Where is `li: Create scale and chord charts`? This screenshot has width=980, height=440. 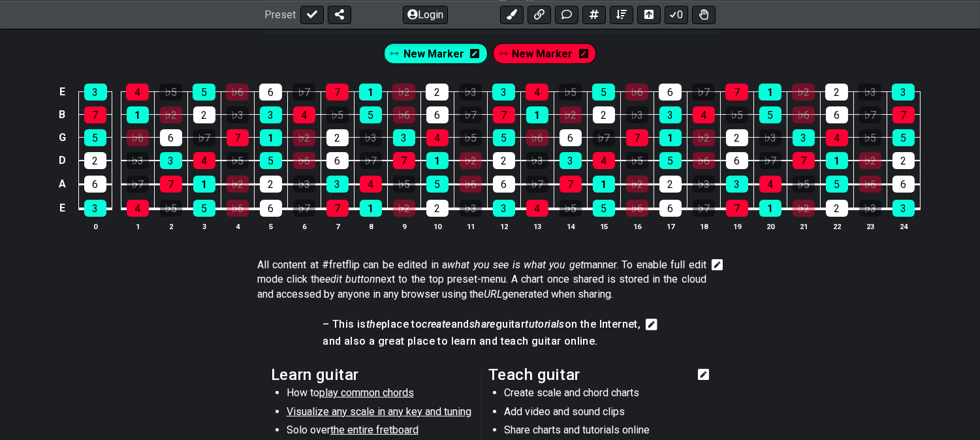 li: Create scale and chord charts is located at coordinates (596, 396).